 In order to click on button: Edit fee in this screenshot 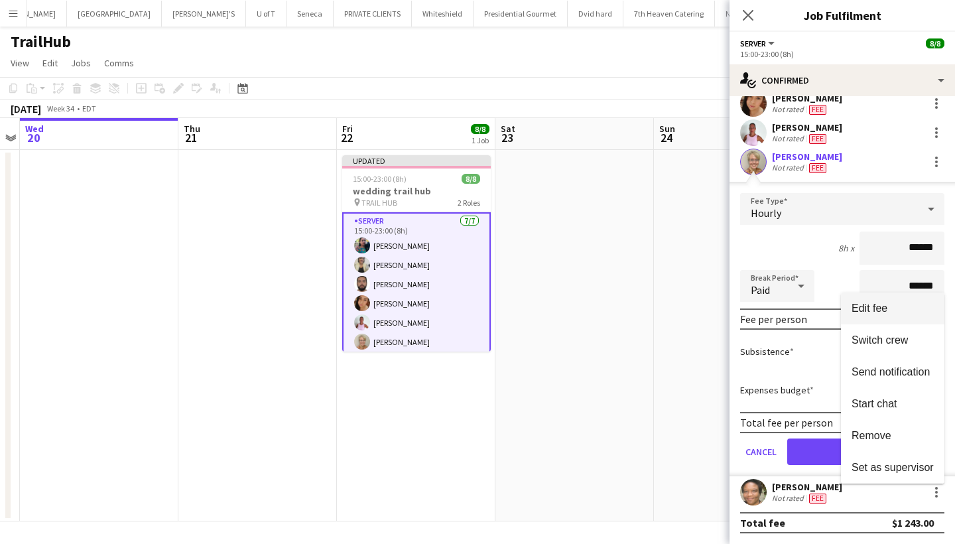, I will do `click(893, 308)`.